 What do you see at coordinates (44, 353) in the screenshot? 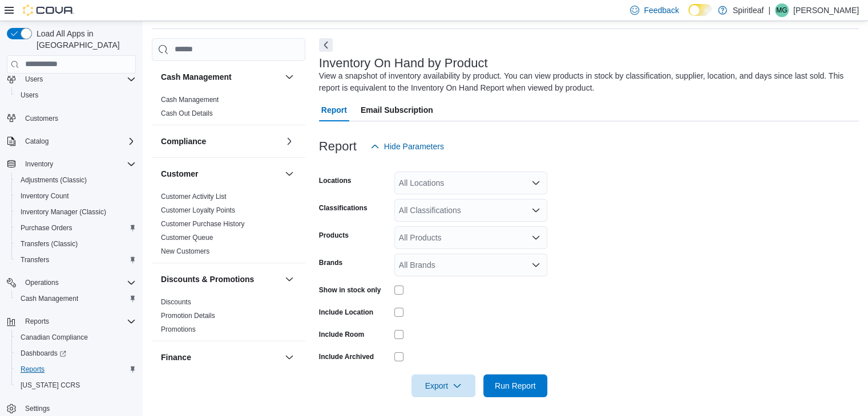
I see `span: Dashboards` at bounding box center [44, 353].